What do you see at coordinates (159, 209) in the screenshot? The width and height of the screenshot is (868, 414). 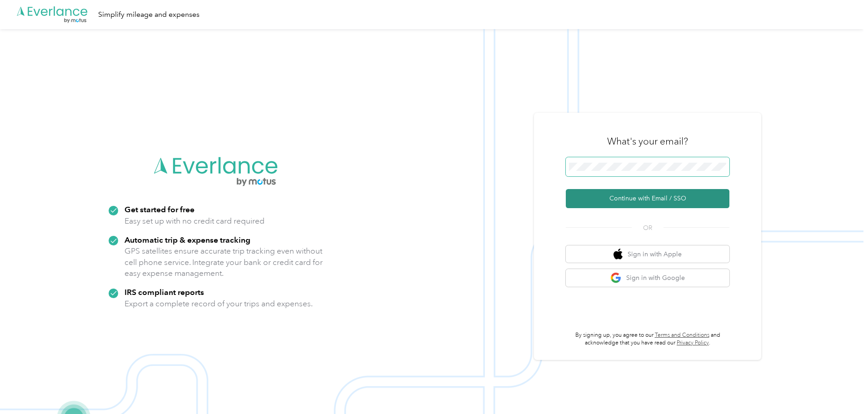 I see `strong: Get started for free` at bounding box center [159, 209].